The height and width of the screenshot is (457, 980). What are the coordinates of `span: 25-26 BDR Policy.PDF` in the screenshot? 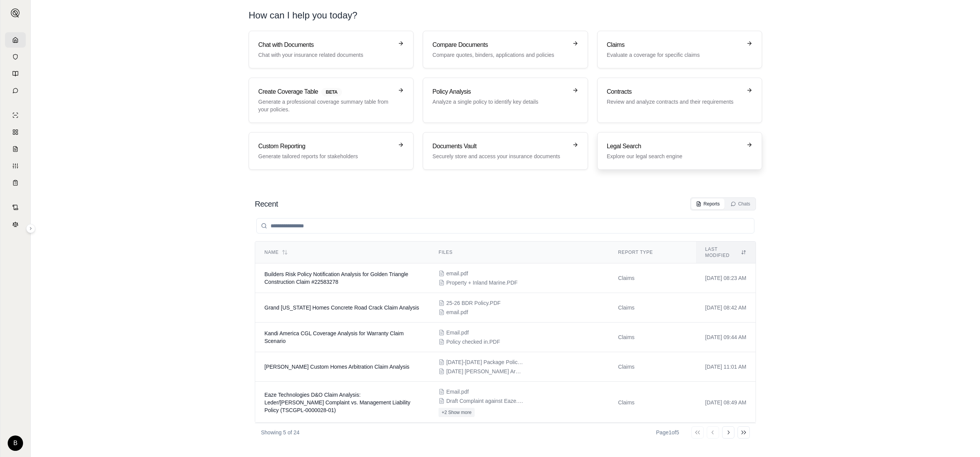 It's located at (473, 303).